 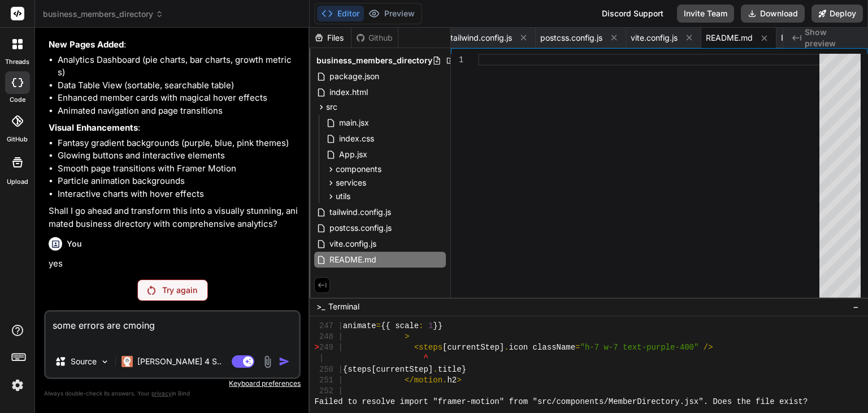 I want to click on span: components, so click(x=358, y=169).